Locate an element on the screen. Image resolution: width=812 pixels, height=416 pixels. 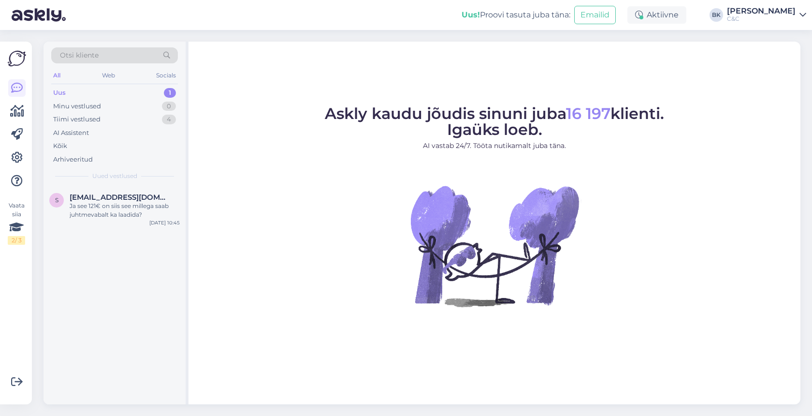
div: BK is located at coordinates (717, 15).